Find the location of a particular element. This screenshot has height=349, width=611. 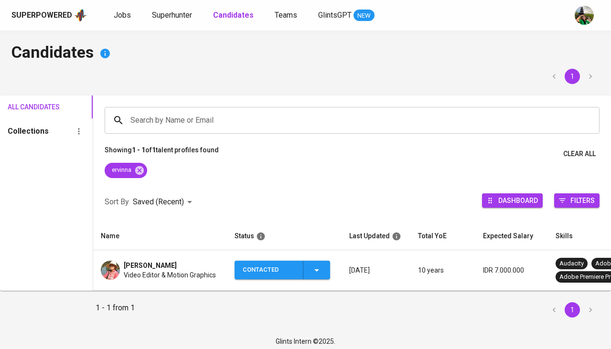

p: 1 - 1 from 1 is located at coordinates (115, 310).